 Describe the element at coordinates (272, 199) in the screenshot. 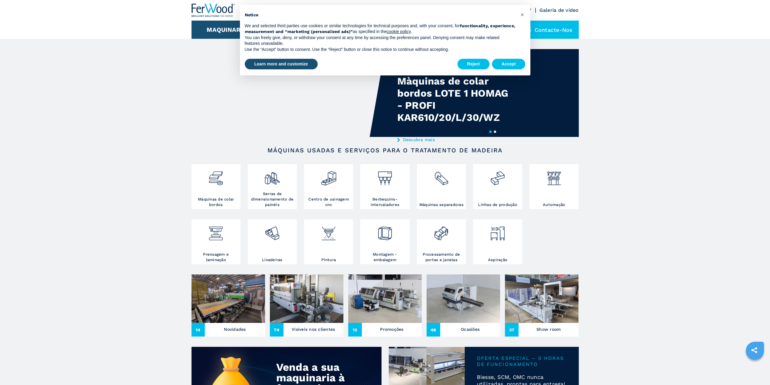

I see `h3: Serras de dimensionamento de painéis` at that location.